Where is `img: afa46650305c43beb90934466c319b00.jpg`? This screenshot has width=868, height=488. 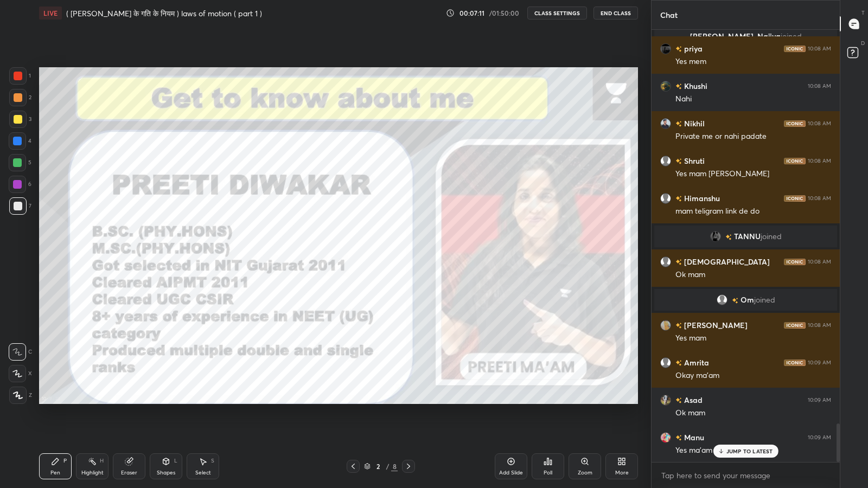 img: afa46650305c43beb90934466c319b00.jpg is located at coordinates (665, 400).